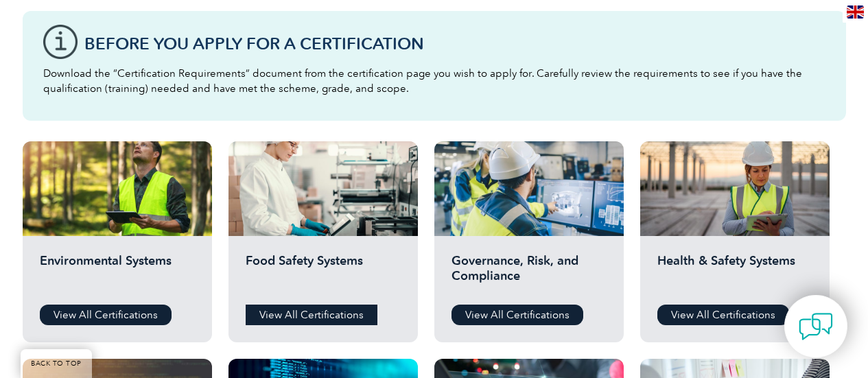 The image size is (868, 378). What do you see at coordinates (815, 326) in the screenshot?
I see `img: contact-chat.png` at bounding box center [815, 326].